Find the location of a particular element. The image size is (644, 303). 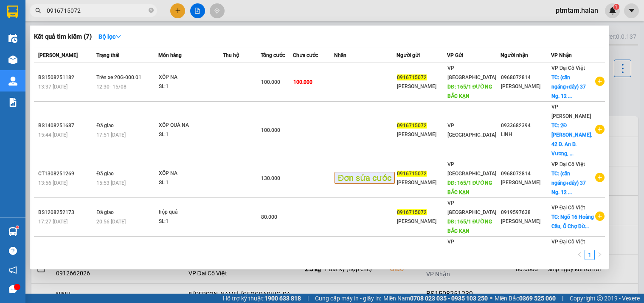

span: VP Nhận is located at coordinates (562, 55).